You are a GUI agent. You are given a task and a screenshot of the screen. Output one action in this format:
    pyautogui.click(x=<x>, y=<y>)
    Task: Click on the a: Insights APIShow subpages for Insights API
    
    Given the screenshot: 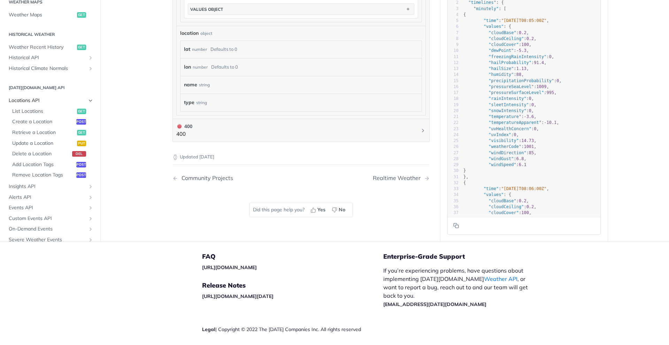 What is the action you would take?
    pyautogui.click(x=50, y=187)
    